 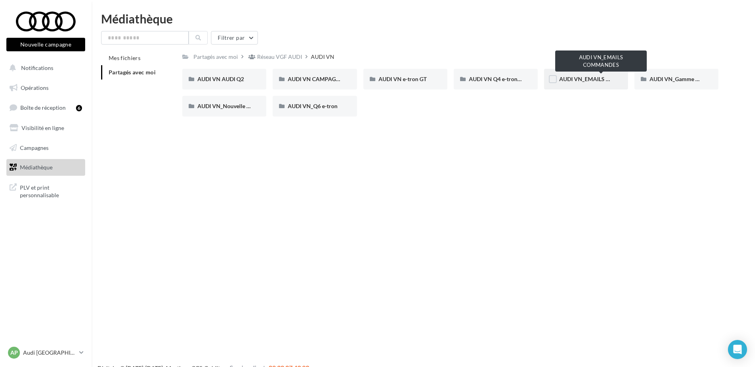 What do you see at coordinates (46, 88) in the screenshot?
I see `a: Opérations` at bounding box center [46, 88].